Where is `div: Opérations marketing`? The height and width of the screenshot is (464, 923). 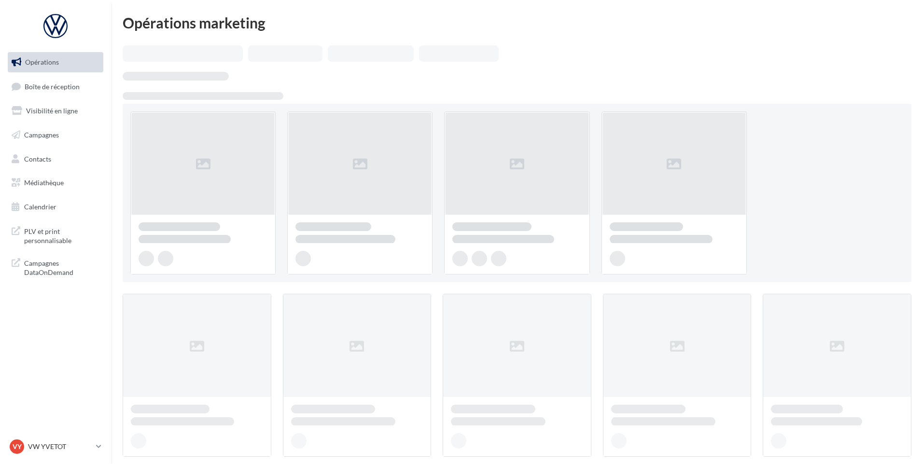 div: Opérations marketing is located at coordinates (517, 23).